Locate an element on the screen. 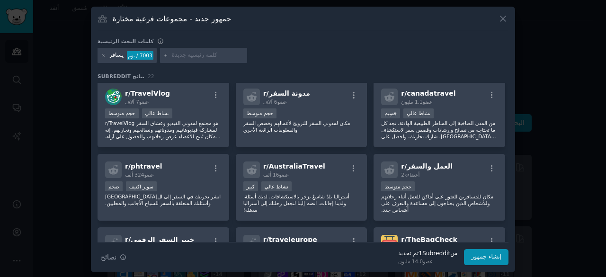 The width and height of the screenshot is (606, 277). font: 1 is located at coordinates (420, 253).